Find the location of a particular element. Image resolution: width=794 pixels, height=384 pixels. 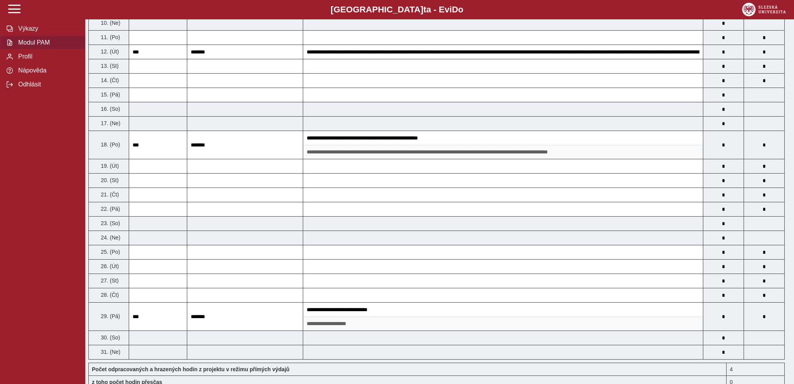

img: logo_web_su.png is located at coordinates (764, 9).